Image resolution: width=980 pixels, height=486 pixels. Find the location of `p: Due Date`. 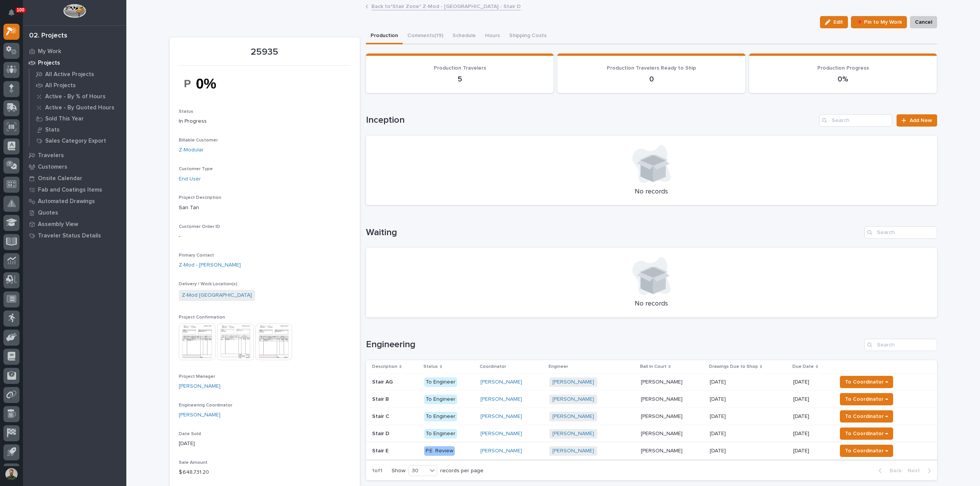

p: Due Date is located at coordinates (803, 367).